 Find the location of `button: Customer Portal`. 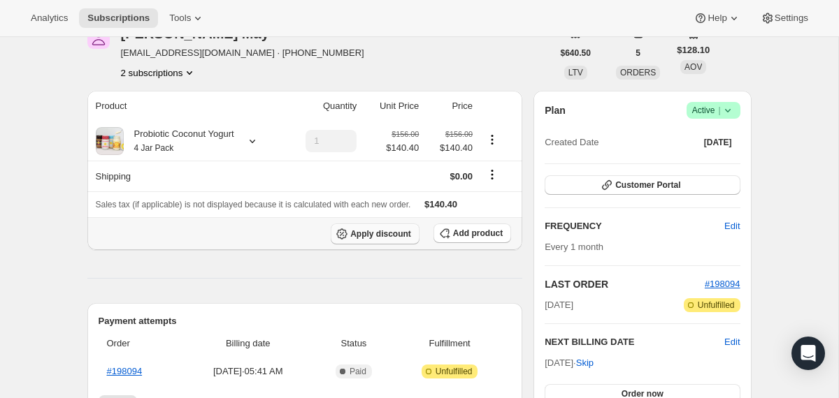

button: Customer Portal is located at coordinates (642, 185).